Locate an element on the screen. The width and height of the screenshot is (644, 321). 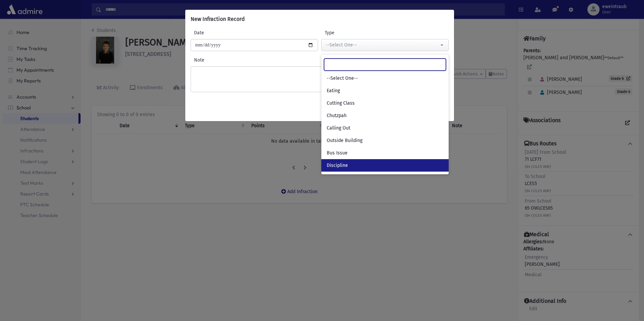
span: Discipline is located at coordinates (337, 166).